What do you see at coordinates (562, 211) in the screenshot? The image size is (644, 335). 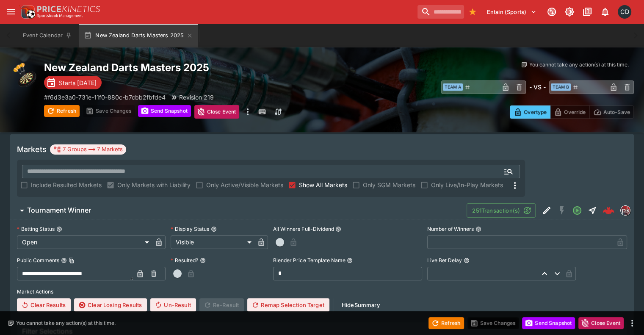 I see `button: SGM Disabled` at bounding box center [562, 211].